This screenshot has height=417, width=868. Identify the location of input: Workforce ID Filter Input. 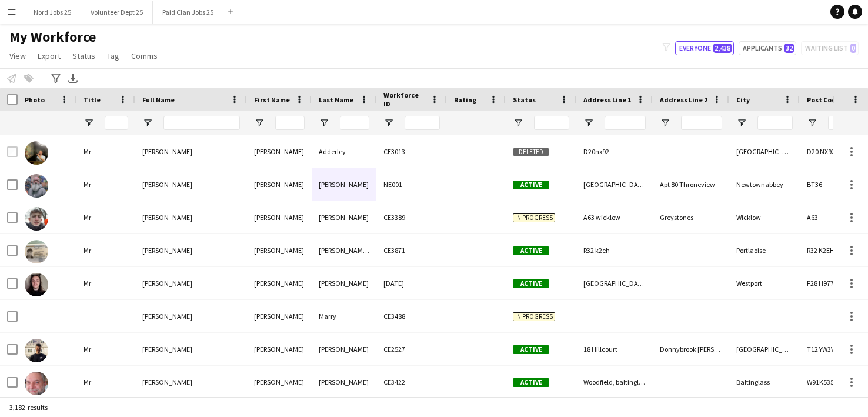
(423, 123).